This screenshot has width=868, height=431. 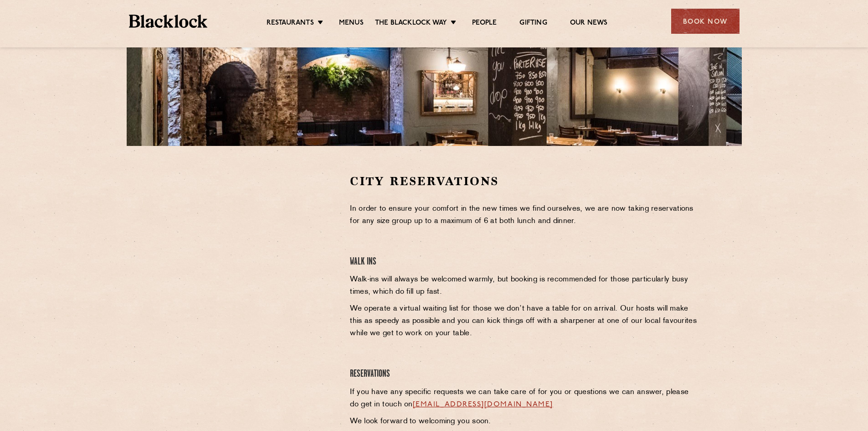 What do you see at coordinates (588, 24) in the screenshot?
I see `a: Our News` at bounding box center [588, 24].